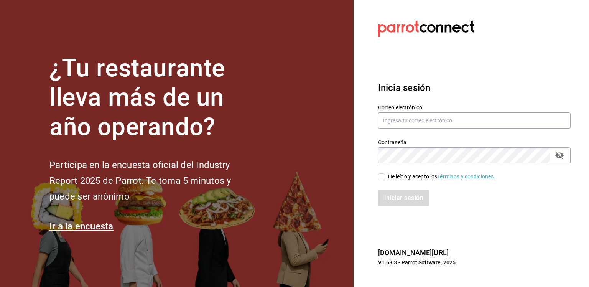 The image size is (589, 287). I want to click on input: Ingresa tu correo electrónico, so click(474, 120).